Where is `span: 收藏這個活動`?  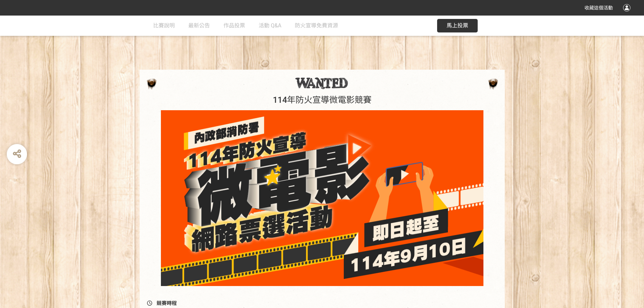
span: 收藏這個活動 is located at coordinates (599, 8).